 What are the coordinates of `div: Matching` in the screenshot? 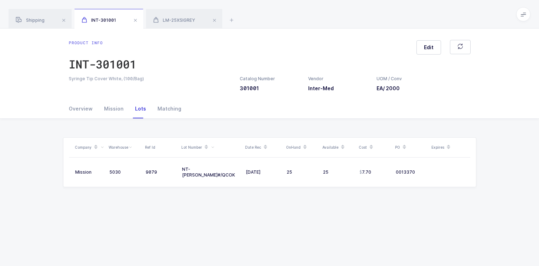 It's located at (166, 109).